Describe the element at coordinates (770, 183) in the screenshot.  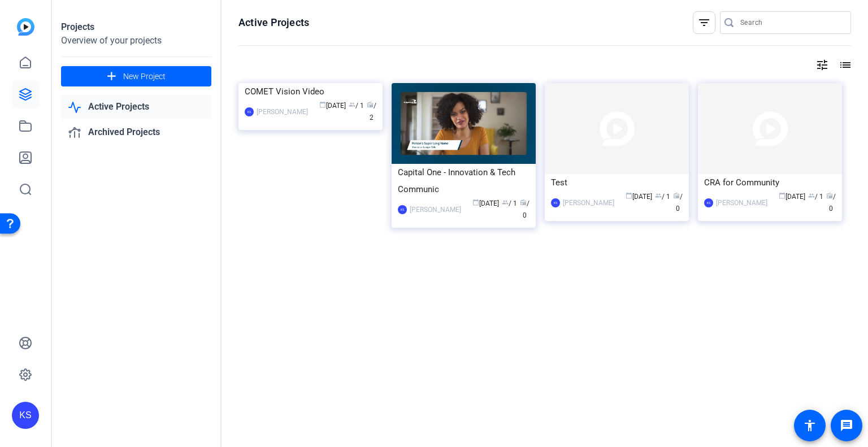
I see `div: CRA for Community` at that location.